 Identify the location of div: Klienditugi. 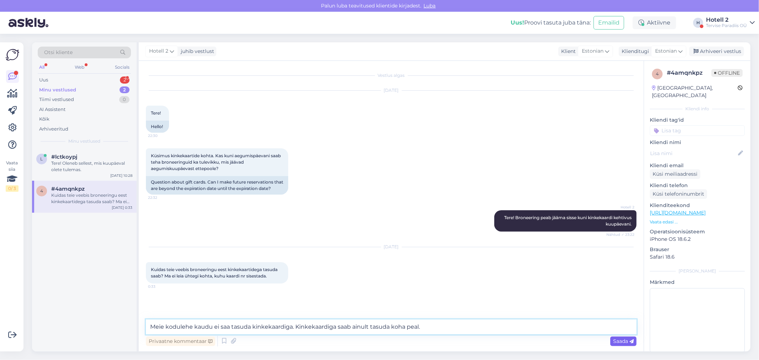
(633, 51).